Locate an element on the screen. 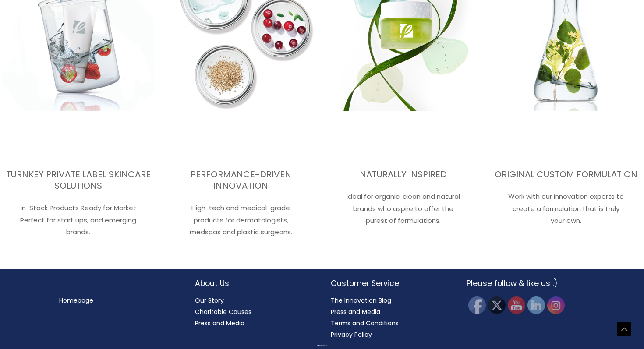 This screenshot has width=644, height=349. h3: ORIGINAL CUSTOM FORMULATION is located at coordinates (566, 174).